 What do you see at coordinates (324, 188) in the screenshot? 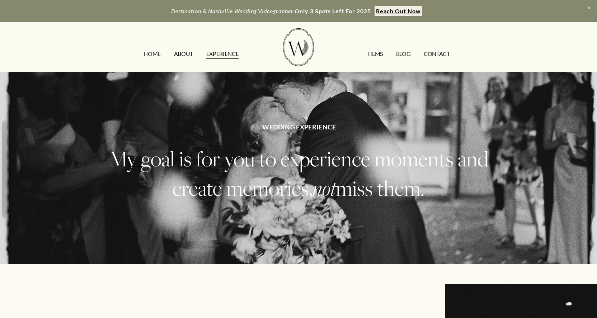
I see `em: not` at bounding box center [324, 188].